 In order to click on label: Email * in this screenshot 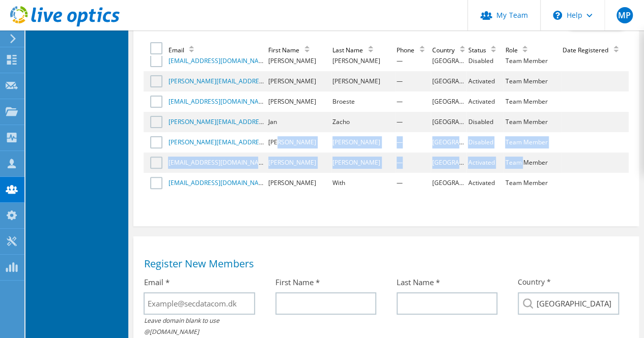, I will do `click(156, 282)`.